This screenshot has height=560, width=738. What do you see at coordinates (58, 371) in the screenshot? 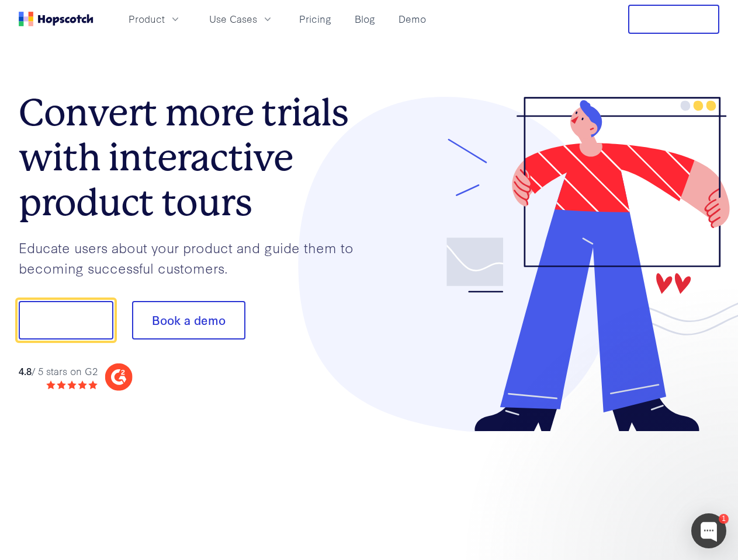
I see `div: / 5 stars on G2` at bounding box center [58, 371].